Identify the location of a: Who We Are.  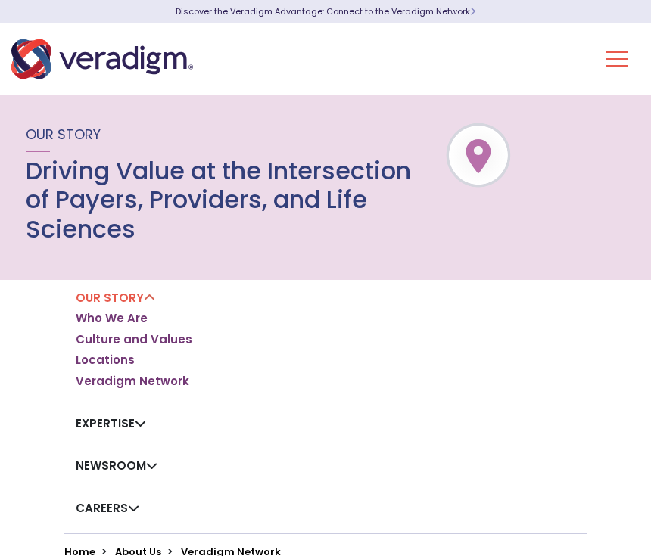
(111, 319).